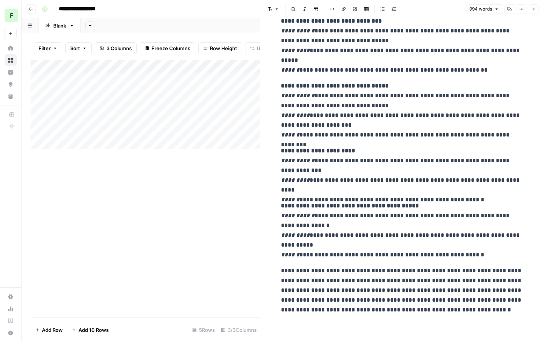 Image resolution: width=543 pixels, height=342 pixels. Describe the element at coordinates (52, 330) in the screenshot. I see `span: Add Row` at that location.